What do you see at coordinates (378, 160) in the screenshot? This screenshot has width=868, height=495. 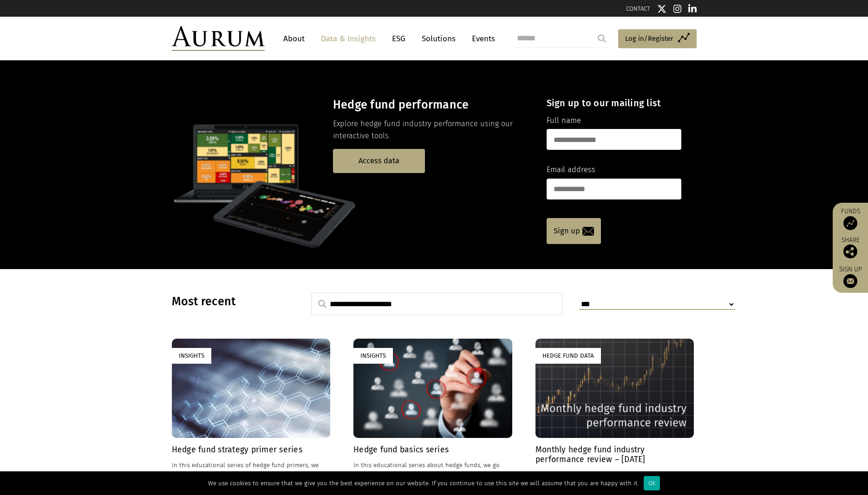 I see `a: Access data` at bounding box center [378, 160].